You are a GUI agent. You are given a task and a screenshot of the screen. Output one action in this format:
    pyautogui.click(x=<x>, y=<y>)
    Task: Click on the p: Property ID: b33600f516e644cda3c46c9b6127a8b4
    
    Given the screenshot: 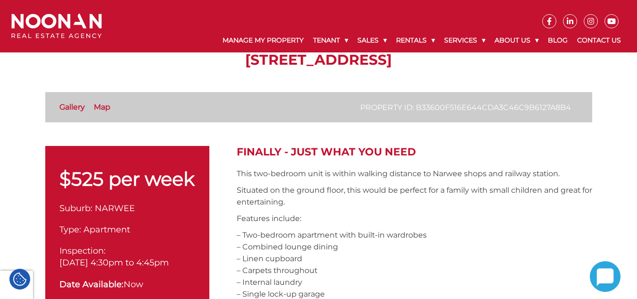 What is the action you would take?
    pyautogui.click(x=466, y=107)
    